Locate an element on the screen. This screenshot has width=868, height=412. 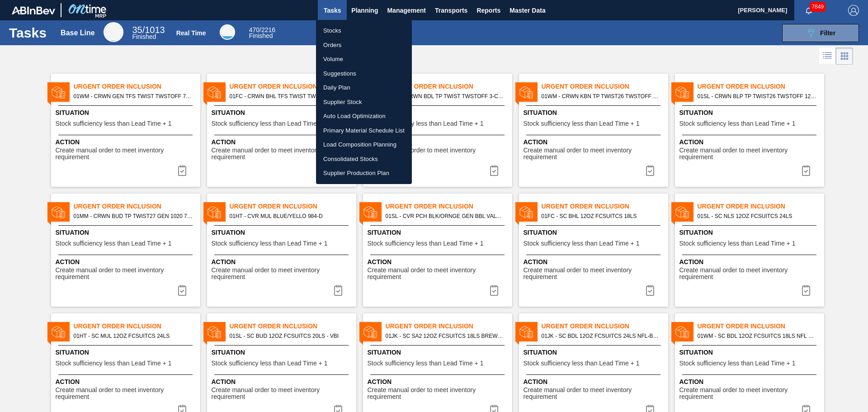
a: Daily Plan is located at coordinates (364, 87).